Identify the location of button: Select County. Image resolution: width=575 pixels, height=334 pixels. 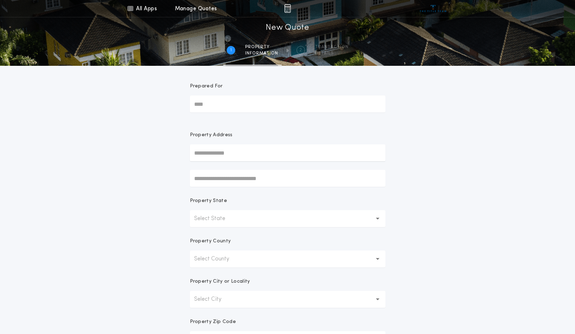
(287, 259).